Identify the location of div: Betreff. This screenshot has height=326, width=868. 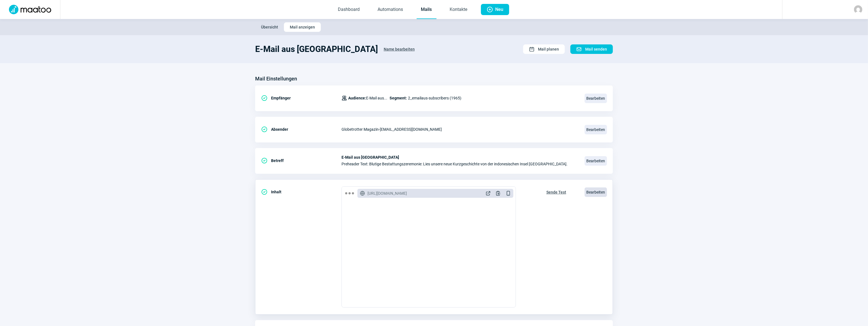
(301, 161).